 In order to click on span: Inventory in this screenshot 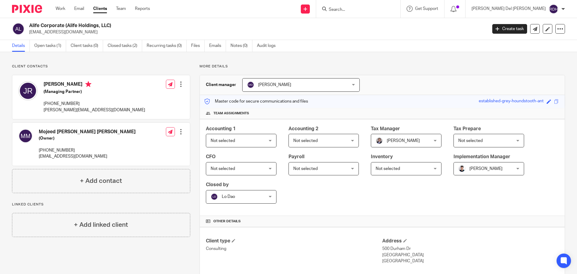, I will do `click(382, 157)`.